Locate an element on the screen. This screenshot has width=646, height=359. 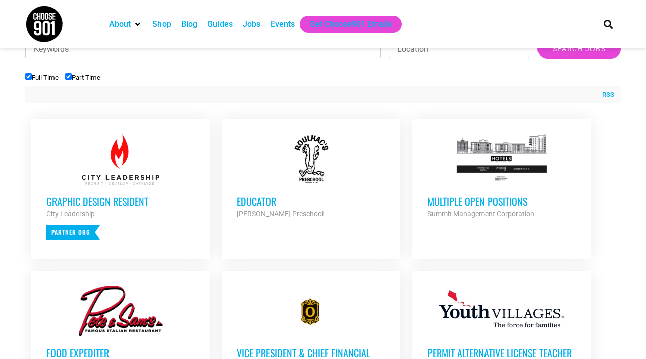
a: Events is located at coordinates (282, 24).